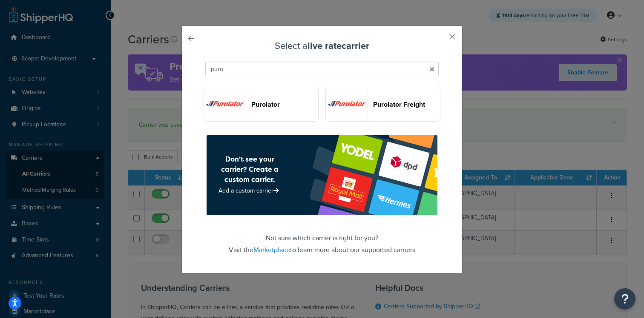 Image resolution: width=644 pixels, height=318 pixels. I want to click on h4: Don’t see your carrier? Create a custom carrier., so click(250, 169).